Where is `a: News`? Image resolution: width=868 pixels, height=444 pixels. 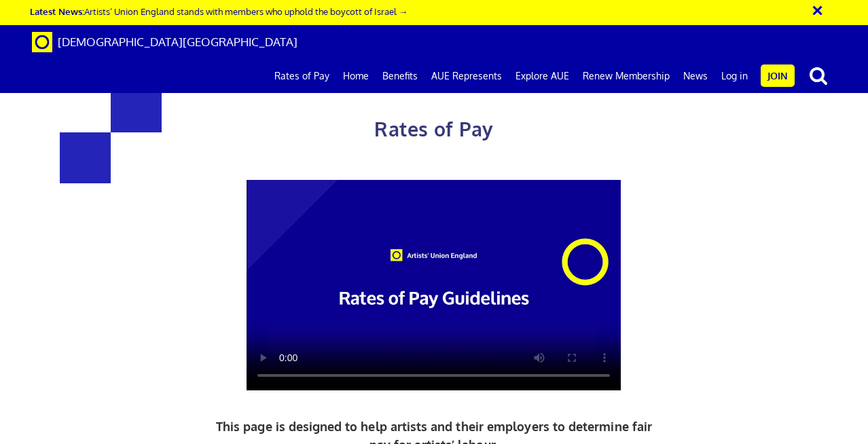
a: News is located at coordinates (696, 76).